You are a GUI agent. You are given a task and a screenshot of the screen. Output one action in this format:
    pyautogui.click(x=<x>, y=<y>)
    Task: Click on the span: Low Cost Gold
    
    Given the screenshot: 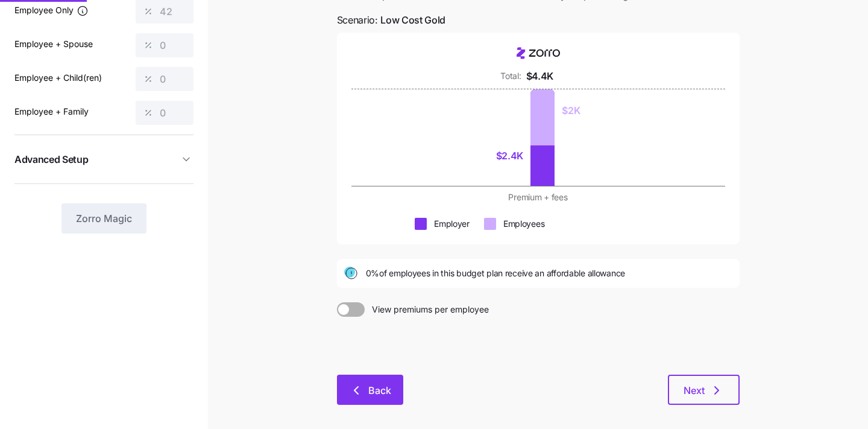 What is the action you would take?
    pyautogui.click(x=413, y=20)
    